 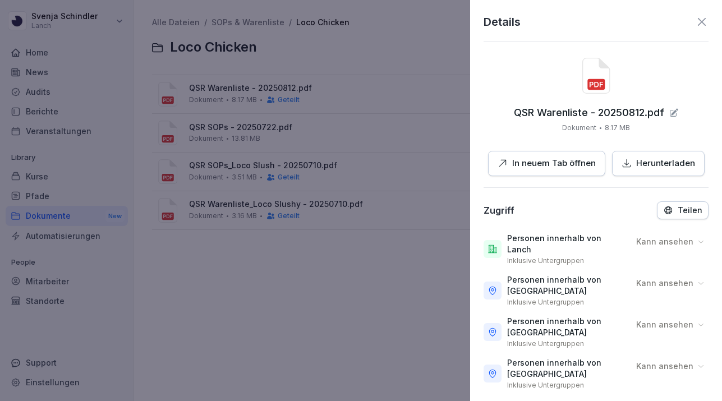 I want to click on p: Teilen, so click(x=690, y=210).